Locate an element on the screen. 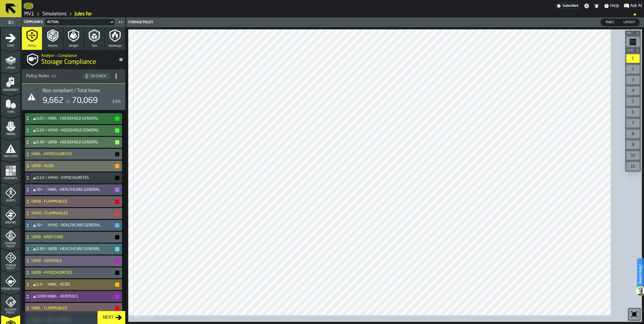  div: Title is located at coordinates (81, 91).